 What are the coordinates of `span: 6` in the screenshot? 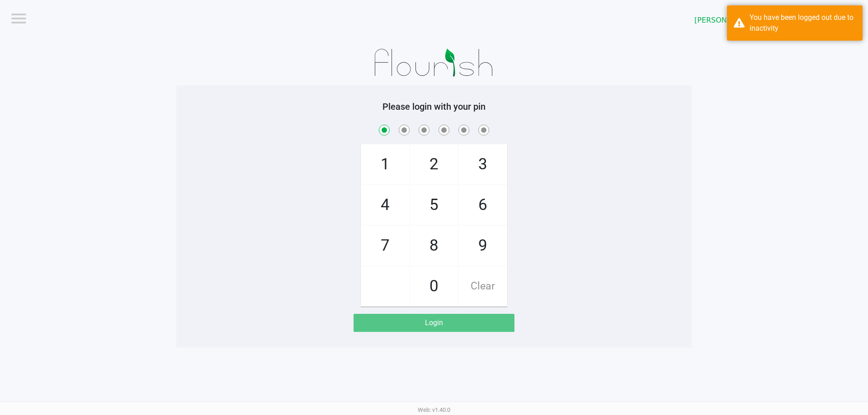 It's located at (483, 205).